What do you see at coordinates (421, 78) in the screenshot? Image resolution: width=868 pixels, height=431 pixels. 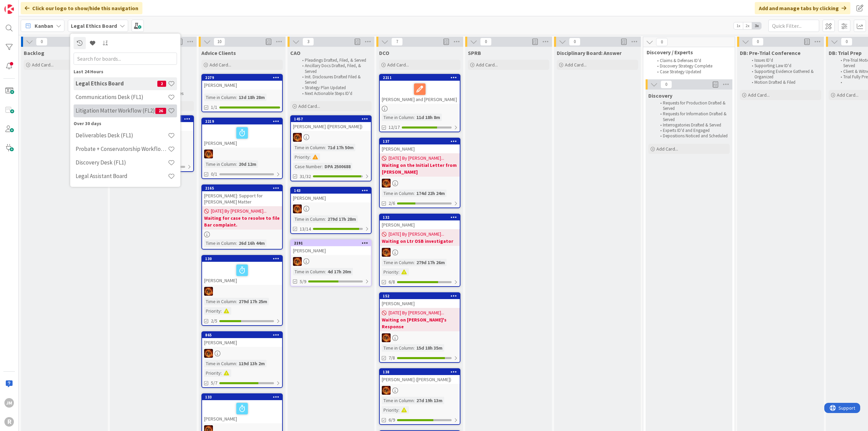 I see `div: 2211` at bounding box center [421, 78].